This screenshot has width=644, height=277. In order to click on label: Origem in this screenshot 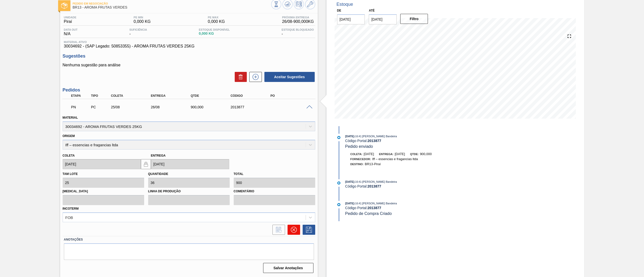, I will do `click(69, 136)`.